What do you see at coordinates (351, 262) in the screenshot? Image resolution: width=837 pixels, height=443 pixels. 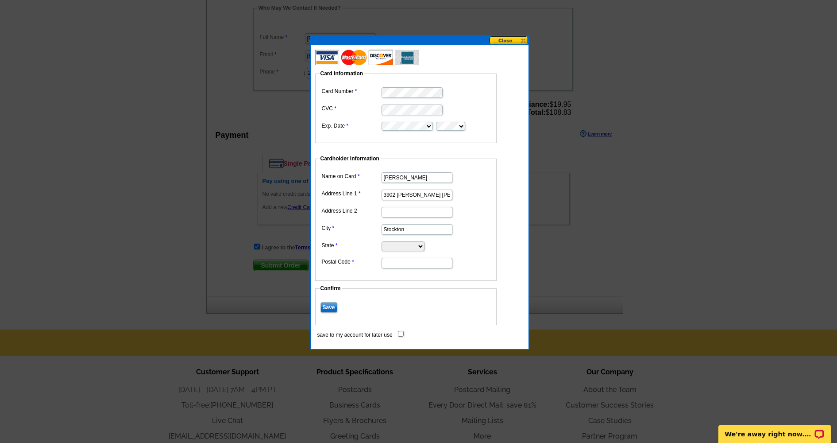 I see `label: Postal Code` at bounding box center [351, 262].